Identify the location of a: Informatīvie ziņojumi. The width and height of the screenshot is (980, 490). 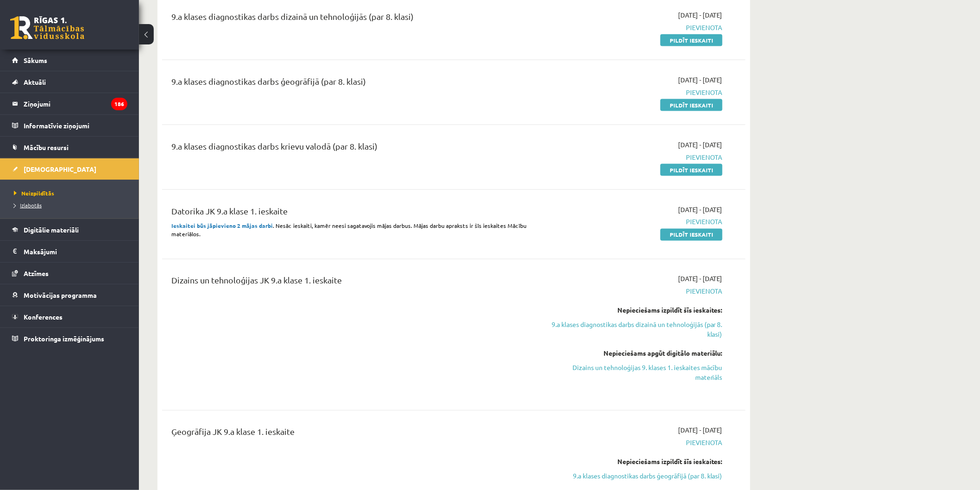
(69, 125).